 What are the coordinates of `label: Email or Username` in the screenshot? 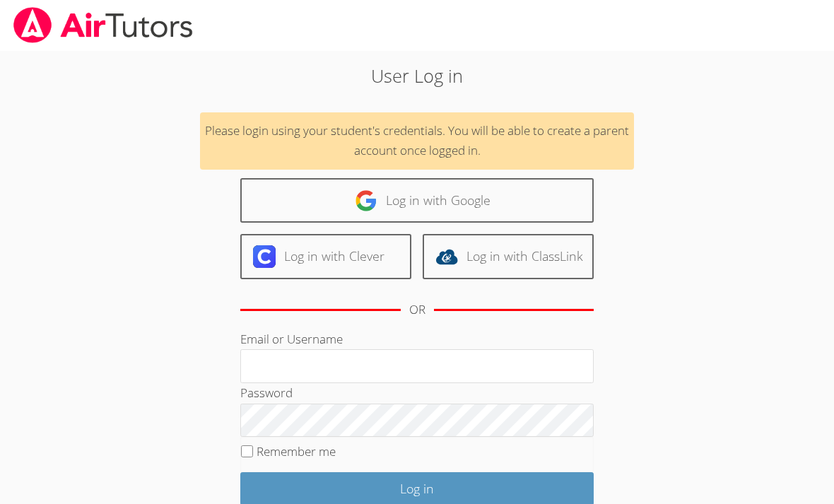 It's located at (291, 338).